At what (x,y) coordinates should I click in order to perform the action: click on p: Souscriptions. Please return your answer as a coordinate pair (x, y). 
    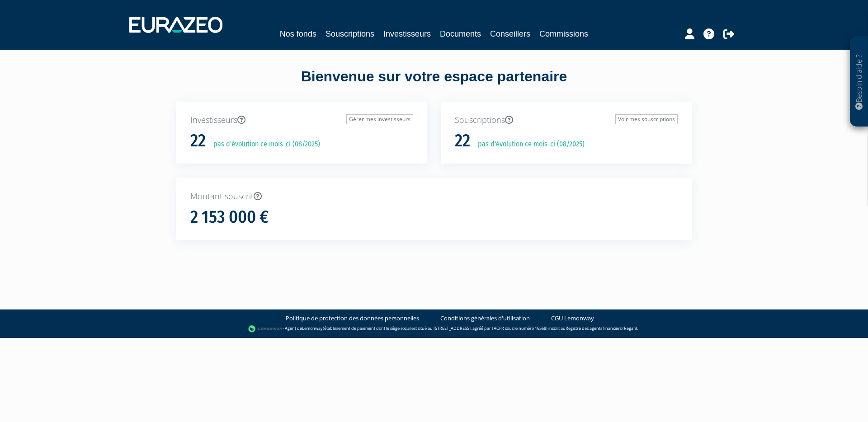
    Looking at the image, I should click on (566, 121).